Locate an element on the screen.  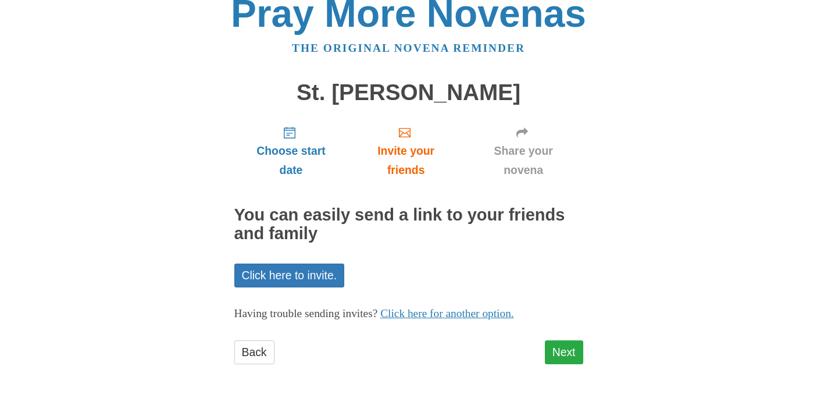
a: Choose start date is located at coordinates (291, 151).